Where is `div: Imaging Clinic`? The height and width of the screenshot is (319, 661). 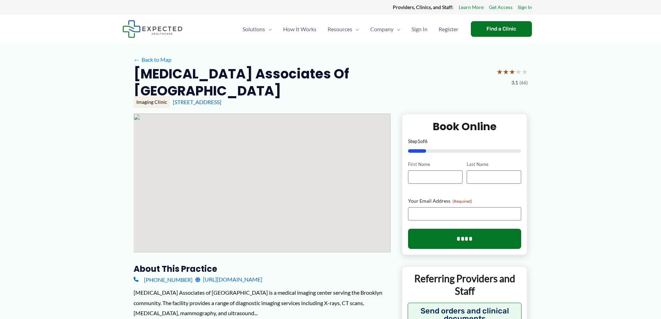
div: Imaging Clinic is located at coordinates (152, 102).